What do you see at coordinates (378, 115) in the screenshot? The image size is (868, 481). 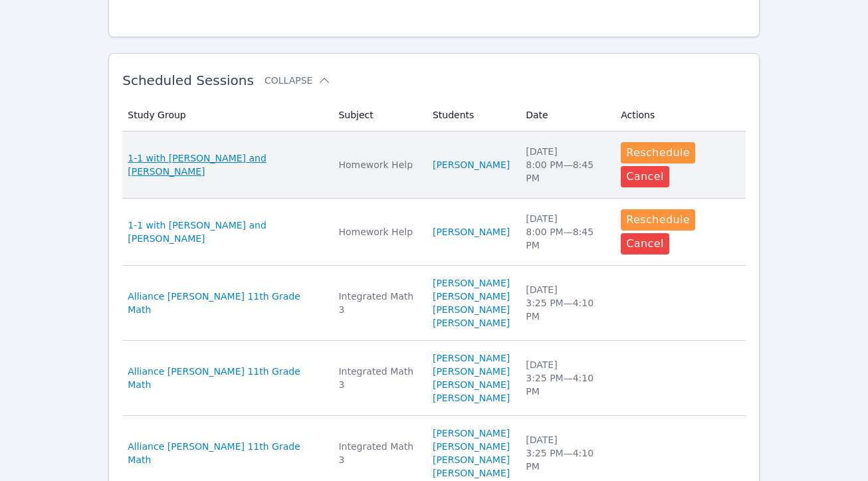 I see `th: Subject` at bounding box center [378, 115].